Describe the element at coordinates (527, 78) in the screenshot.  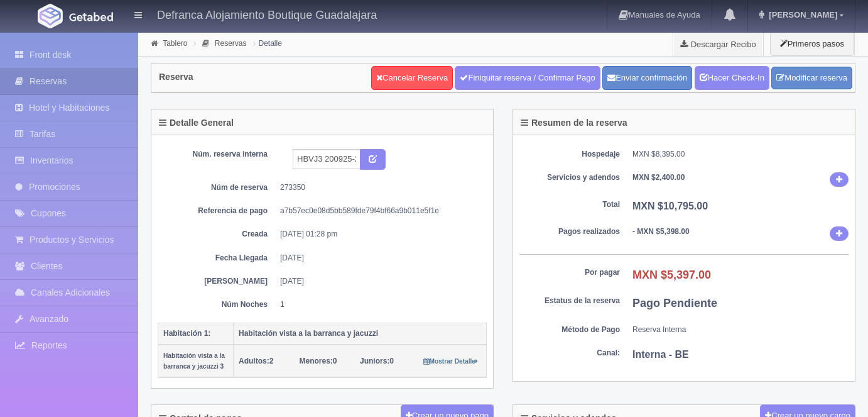
I see `a: Finiquitar reserva / Confirmar Pago` at that location.